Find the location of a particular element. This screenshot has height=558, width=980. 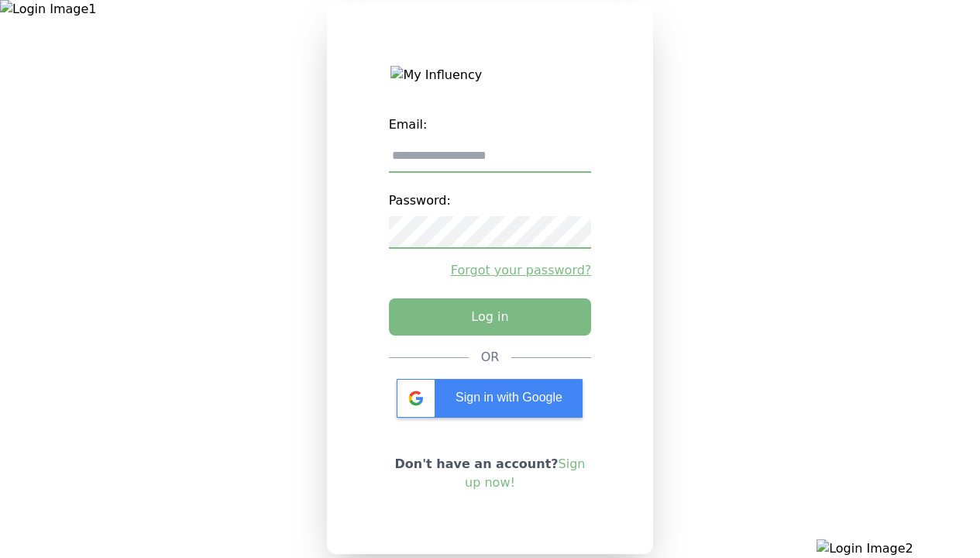

div: OR is located at coordinates (490, 357).